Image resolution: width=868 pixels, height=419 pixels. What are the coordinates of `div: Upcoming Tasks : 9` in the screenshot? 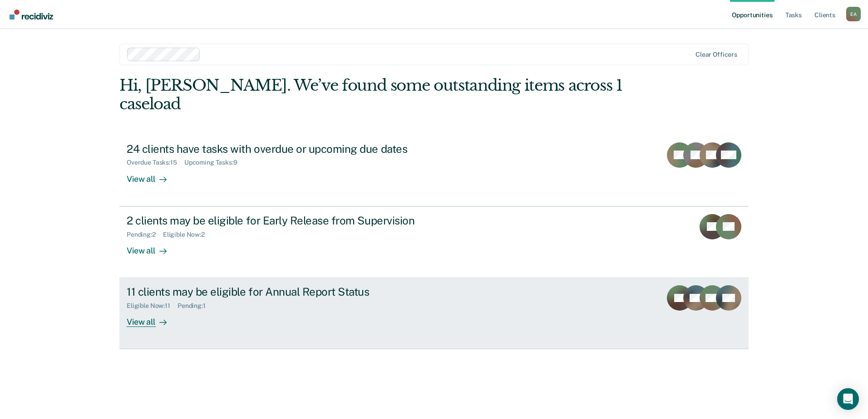 It's located at (214, 163).